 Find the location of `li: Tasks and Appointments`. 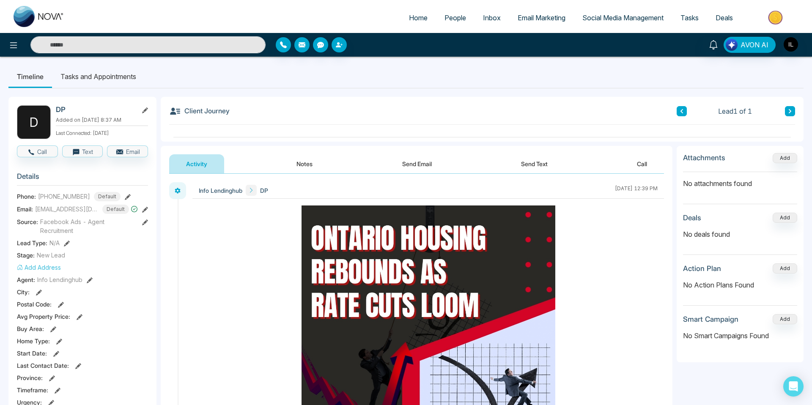

li: Tasks and Appointments is located at coordinates (98, 77).